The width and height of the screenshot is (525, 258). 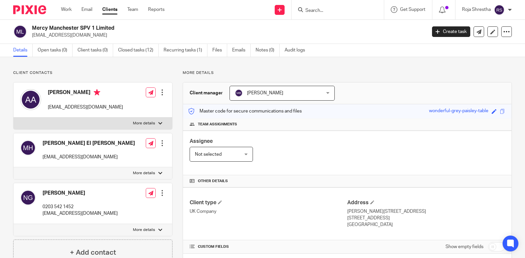 I want to click on div: wonderful-grey-paisley-table, so click(x=459, y=111).